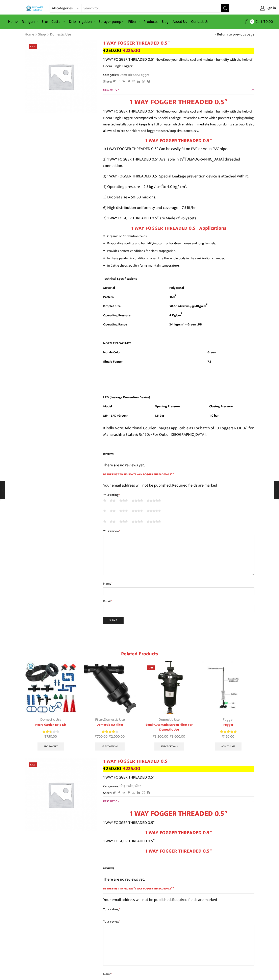  What do you see at coordinates (169, 688) in the screenshot?
I see `img: Semi-Automatic Screen Filter for Domestic Use` at bounding box center [169, 688].